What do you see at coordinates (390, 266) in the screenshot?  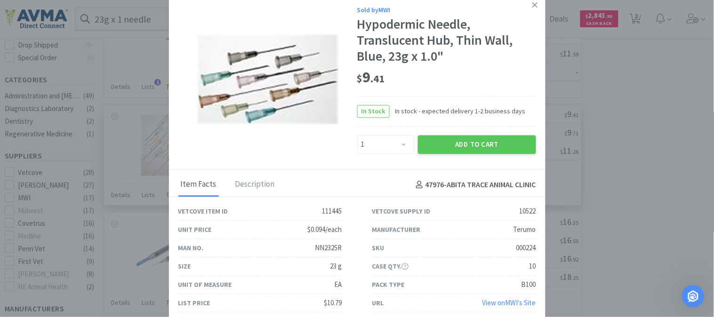 I see `div: Case Qty.` at bounding box center [390, 266].